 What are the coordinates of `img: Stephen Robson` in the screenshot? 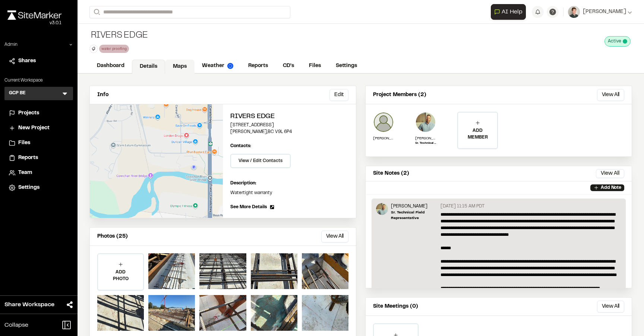 It's located at (383, 122).